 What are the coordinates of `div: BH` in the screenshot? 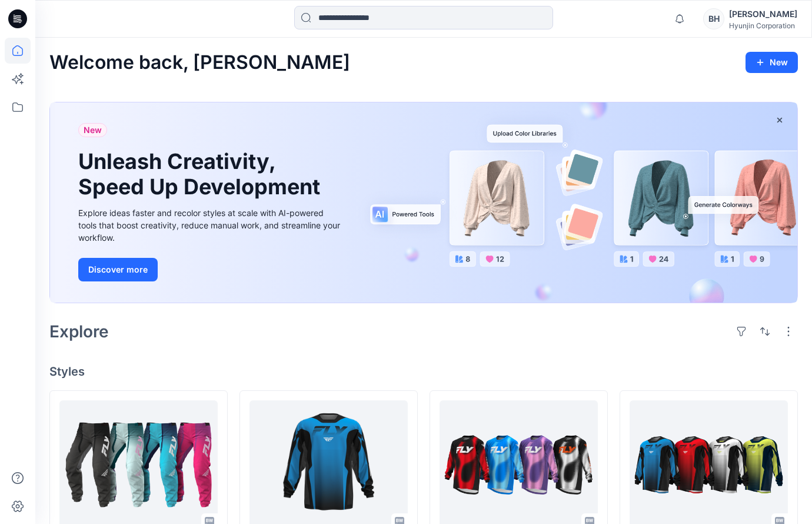 It's located at (714, 19).